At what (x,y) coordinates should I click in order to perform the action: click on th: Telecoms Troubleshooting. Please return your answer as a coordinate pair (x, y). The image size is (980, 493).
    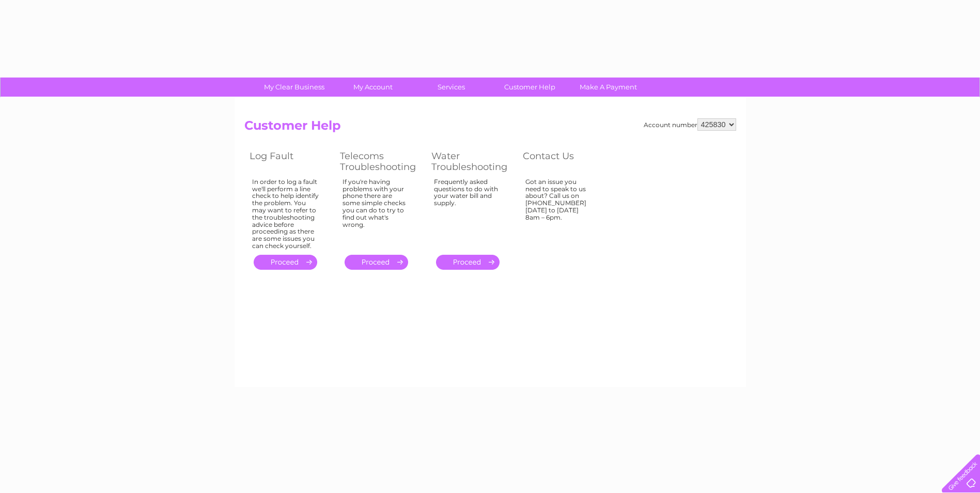
    Looking at the image, I should click on (380, 161).